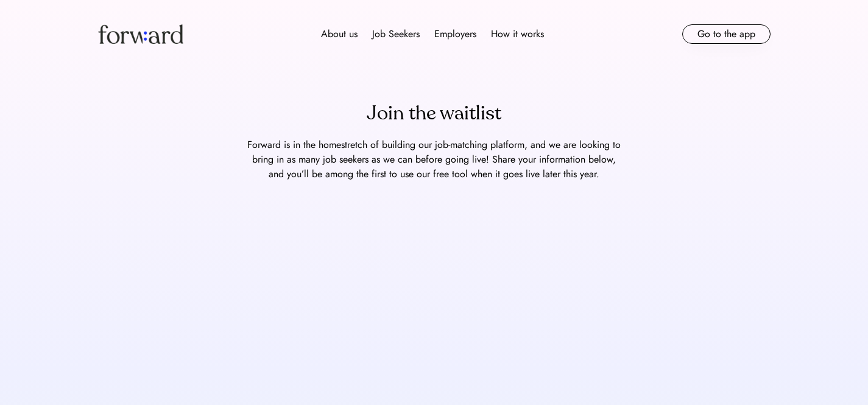  What do you see at coordinates (396, 34) in the screenshot?
I see `div: Job Seekers` at bounding box center [396, 34].